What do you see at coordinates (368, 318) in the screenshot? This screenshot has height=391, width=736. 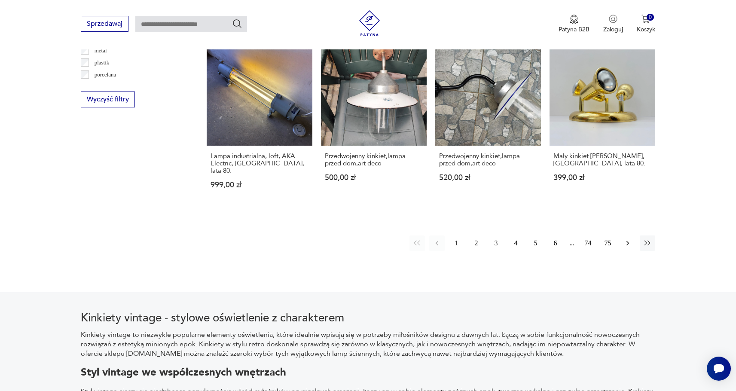 I see `h2: Kinkiety vintage - stylowe oświetlenie z charakterem` at bounding box center [368, 318].